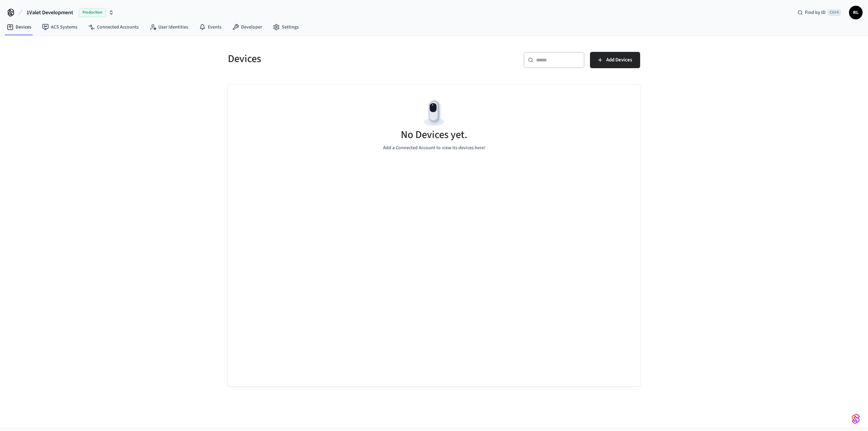 This screenshot has height=431, width=868. What do you see at coordinates (834, 13) in the screenshot?
I see `span: Ctrl K` at bounding box center [834, 13].